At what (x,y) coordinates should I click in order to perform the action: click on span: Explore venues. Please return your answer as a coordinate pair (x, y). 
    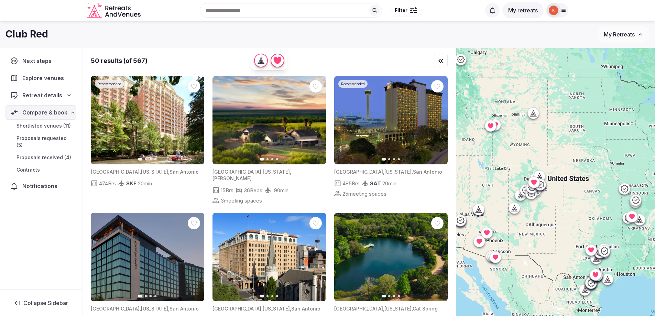
    Looking at the image, I should click on (44, 78).